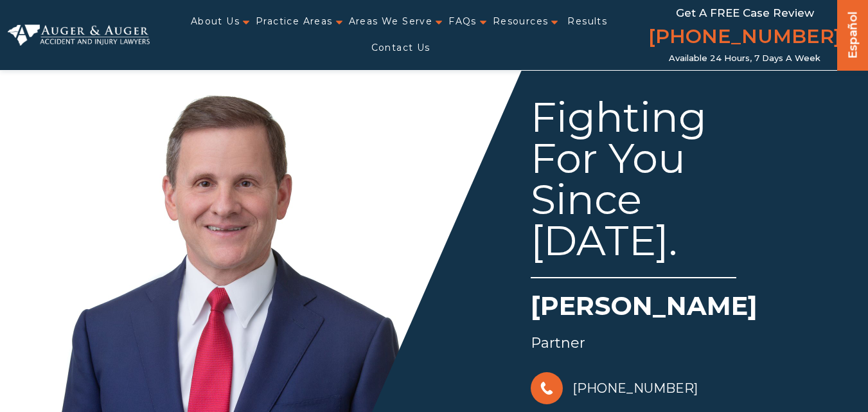 Image resolution: width=868 pixels, height=412 pixels. I want to click on a: Results, so click(587, 21).